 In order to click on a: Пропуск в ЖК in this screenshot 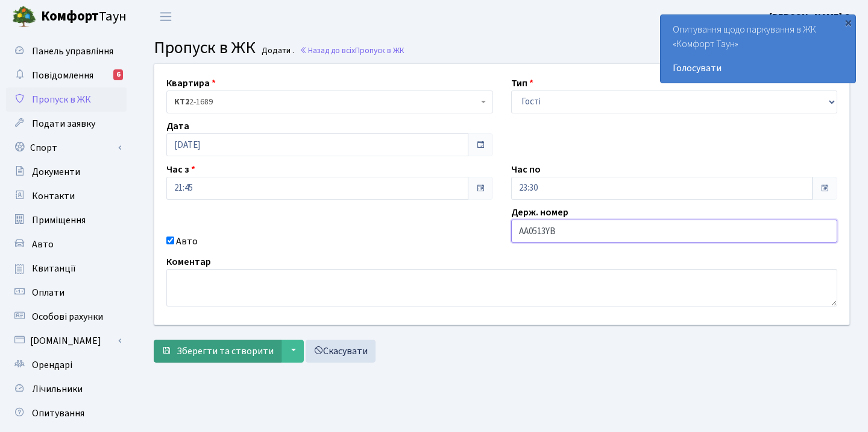, I will do `click(66, 99)`.